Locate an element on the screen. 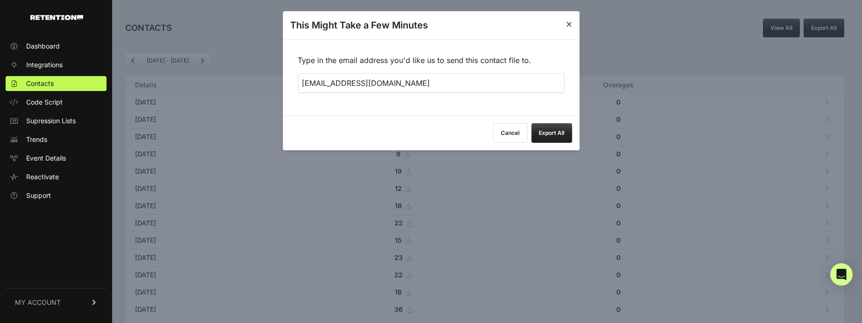 This screenshot has width=862, height=323. a: Support is located at coordinates (56, 196).